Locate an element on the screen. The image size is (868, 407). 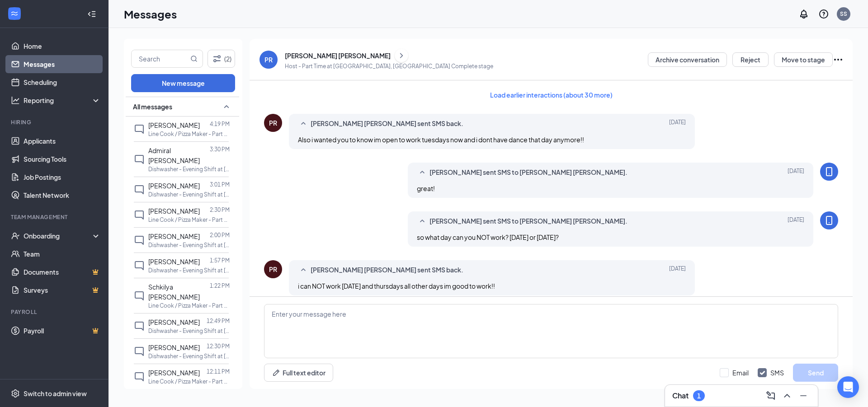
button: Minimize is located at coordinates (804, 396).